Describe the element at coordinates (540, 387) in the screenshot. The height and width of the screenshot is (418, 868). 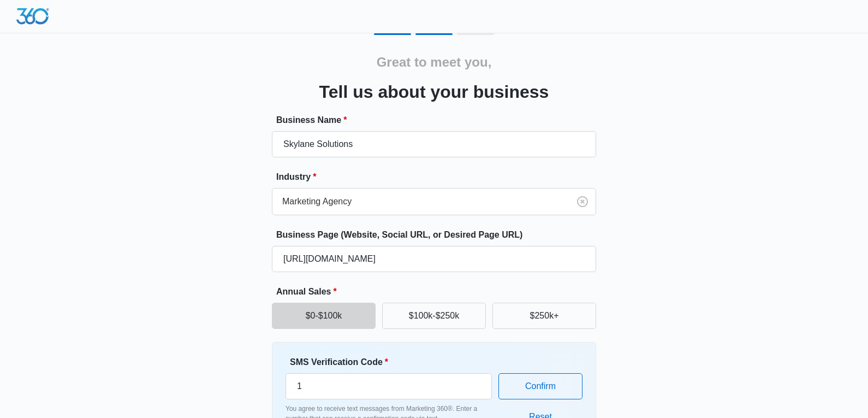
I see `button: Confirm` at that location.